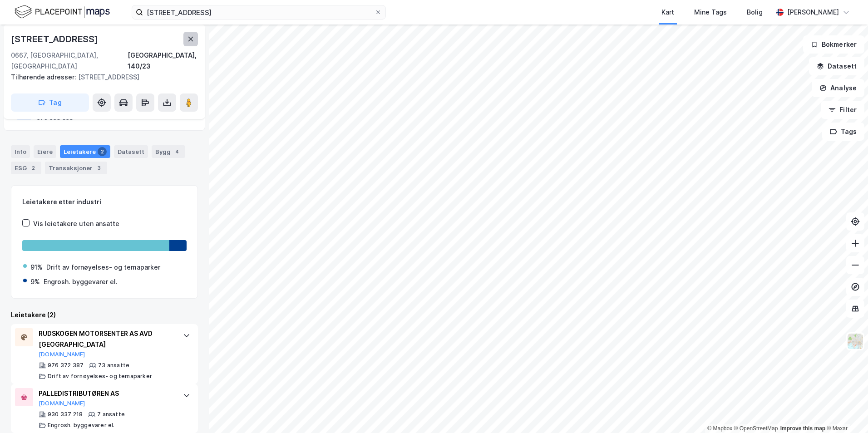 This screenshot has width=868, height=433. Describe the element at coordinates (710, 12) in the screenshot. I see `div: Mine Tags` at that location.